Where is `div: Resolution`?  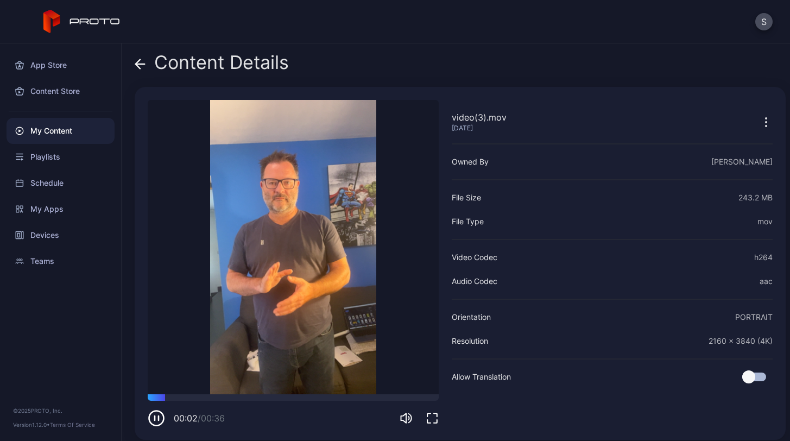
div: Resolution is located at coordinates (470, 341).